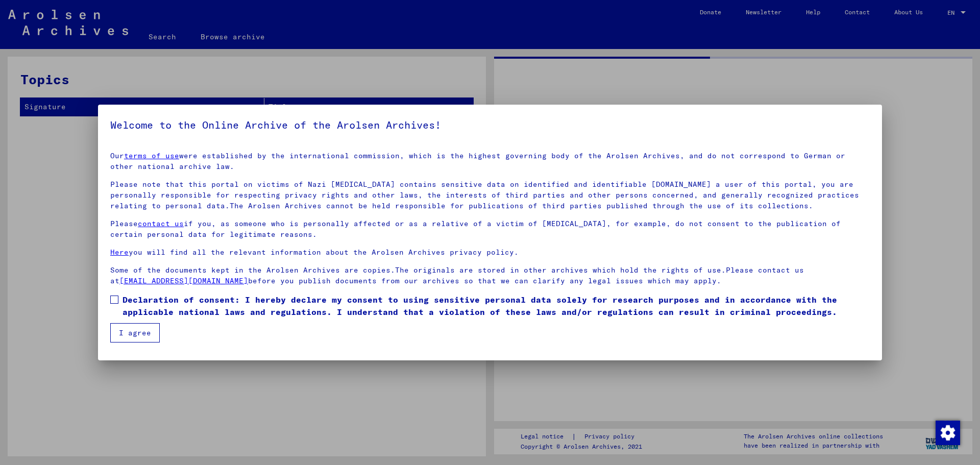 The height and width of the screenshot is (465, 980). What do you see at coordinates (490, 252) in the screenshot?
I see `p: you will find all the relevant information about the Arolsen Archives privacy policy.` at bounding box center [490, 252].